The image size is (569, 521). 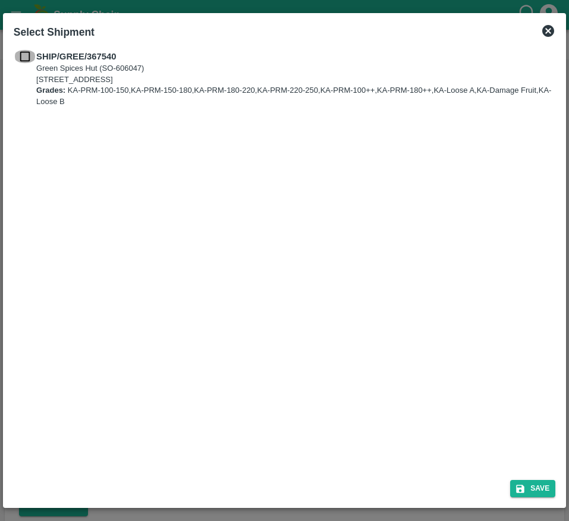 What do you see at coordinates (76, 56) in the screenshot?
I see `b: SHIP/GREE/367540` at bounding box center [76, 56].